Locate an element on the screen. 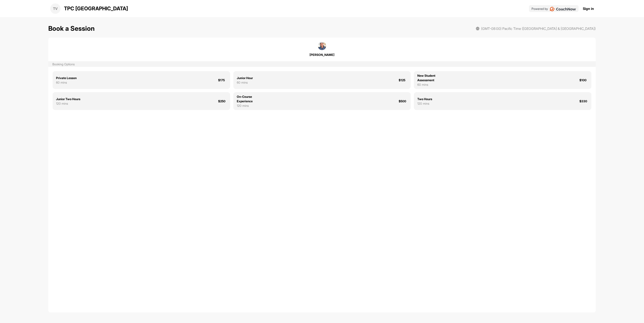 The width and height of the screenshot is (644, 323). div: Private Lesson is located at coordinates (66, 78).